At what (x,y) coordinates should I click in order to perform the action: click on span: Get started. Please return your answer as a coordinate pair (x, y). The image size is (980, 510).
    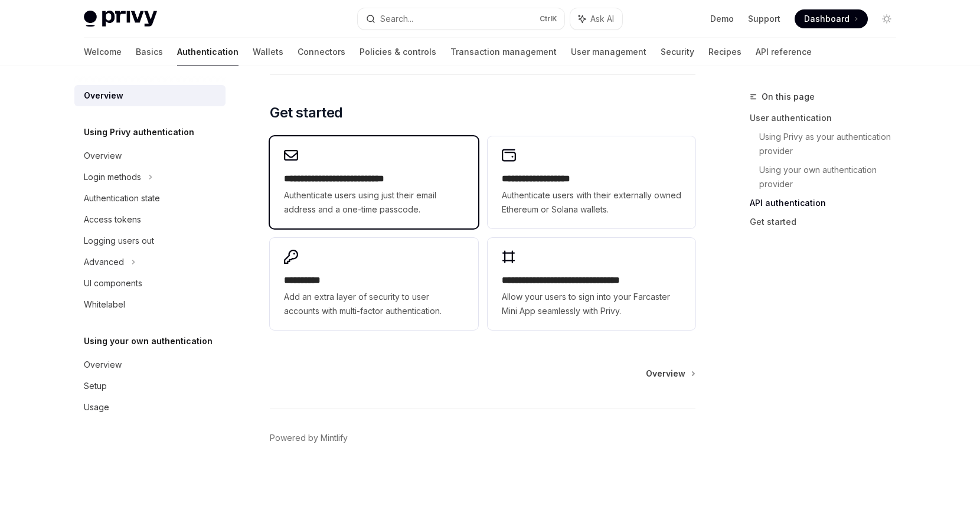
    Looking at the image, I should click on (306, 113).